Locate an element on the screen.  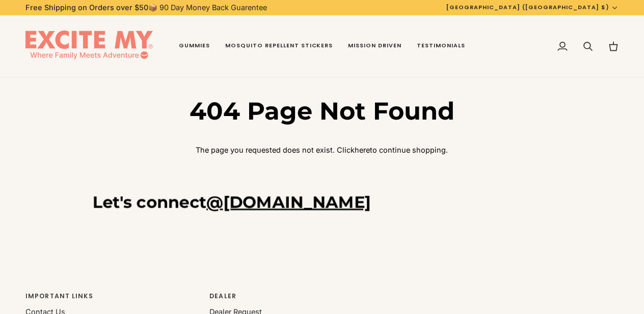
img: EXCITE MY® is located at coordinates (89, 47).